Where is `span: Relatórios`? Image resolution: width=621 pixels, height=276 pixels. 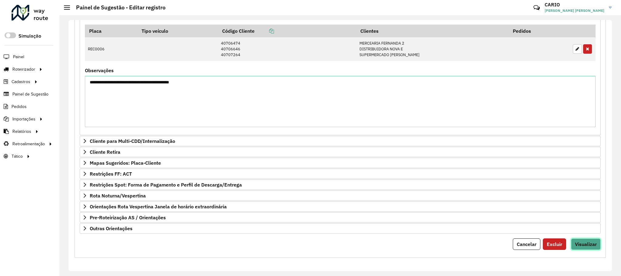 span: Relatórios is located at coordinates (22, 131).